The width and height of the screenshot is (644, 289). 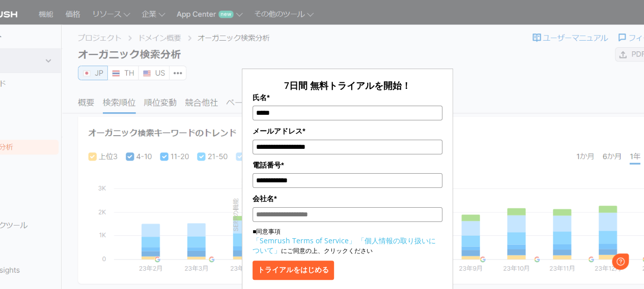 I want to click on p: ■同意事項 にご同意の上、クリックください, so click(x=348, y=241).